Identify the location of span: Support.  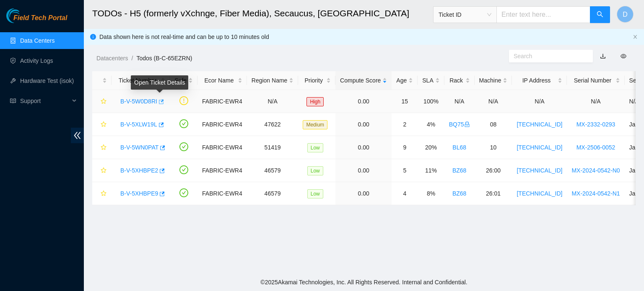
(45, 101).